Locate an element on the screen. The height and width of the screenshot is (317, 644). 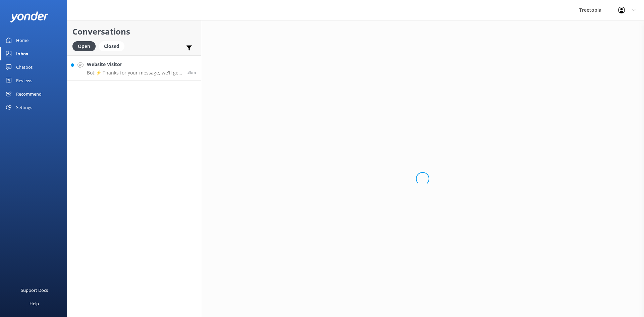
div: Inbox is located at coordinates (22, 53).